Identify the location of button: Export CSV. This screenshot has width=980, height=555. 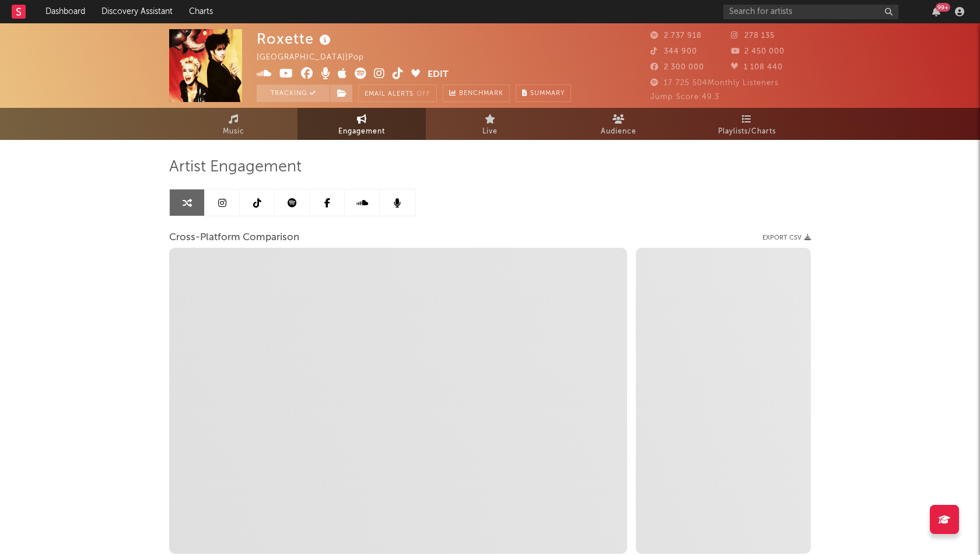
(786, 238).